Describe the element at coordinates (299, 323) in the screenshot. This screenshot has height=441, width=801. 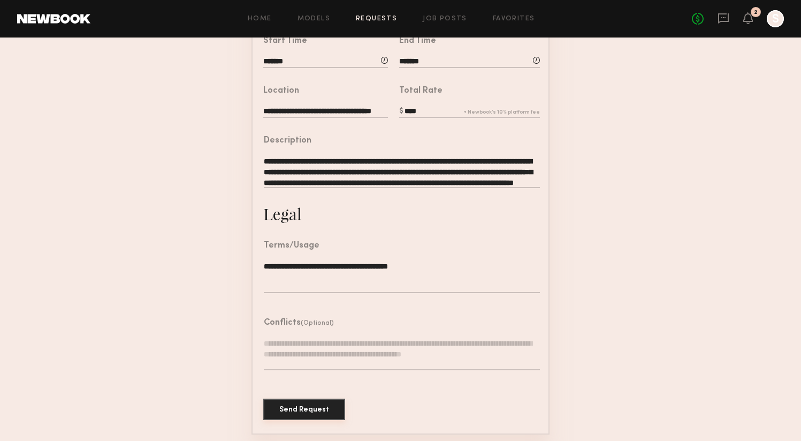
I see `header: Conflicts` at that location.